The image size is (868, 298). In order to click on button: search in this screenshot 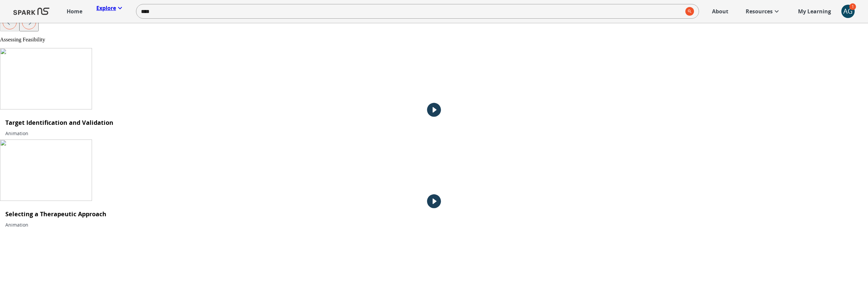, I will do `click(688, 11)`.